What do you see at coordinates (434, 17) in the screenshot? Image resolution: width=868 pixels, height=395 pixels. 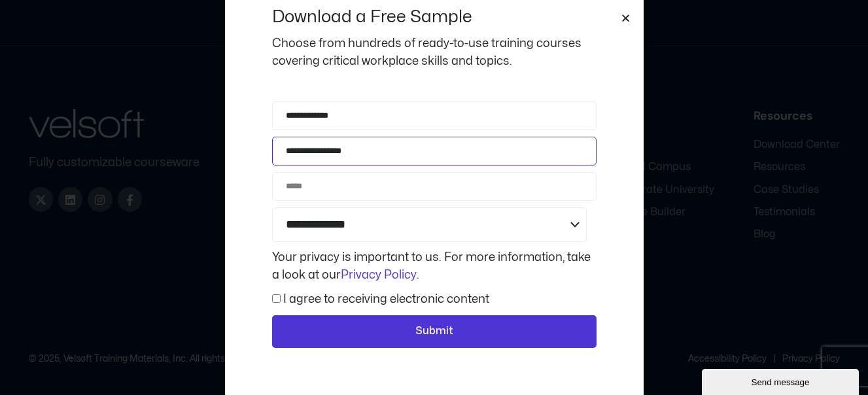 I see `h2: Download a Free Sample` at bounding box center [434, 17].